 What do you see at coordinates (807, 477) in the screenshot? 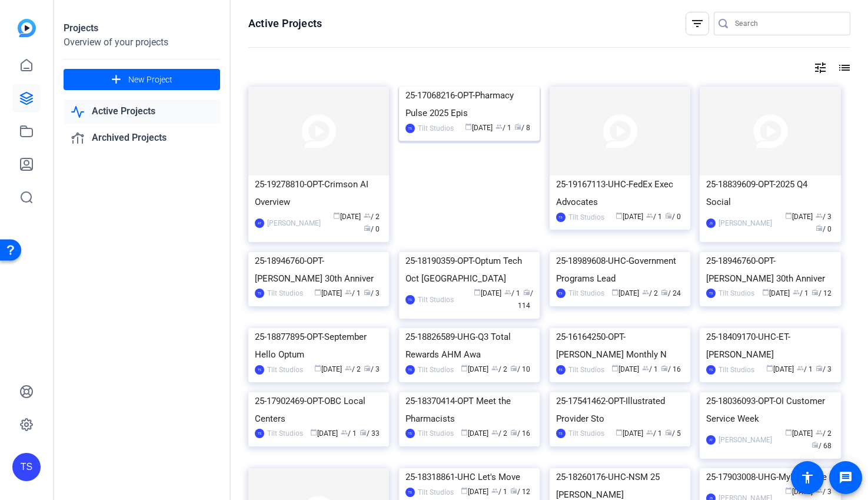
I see `mat-icon: accessibility` at bounding box center [807, 477].